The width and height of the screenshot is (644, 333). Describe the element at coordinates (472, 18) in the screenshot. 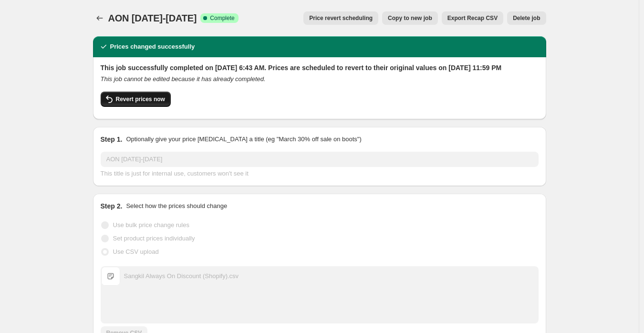

I see `span: Export Recap CSV` at that location.